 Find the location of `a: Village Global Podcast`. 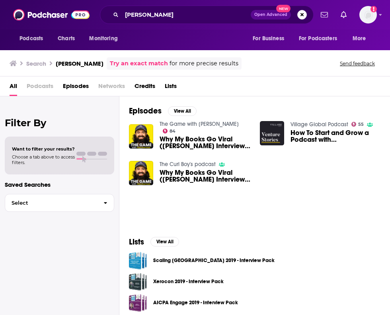

a: Village Global Podcast is located at coordinates (319, 124).